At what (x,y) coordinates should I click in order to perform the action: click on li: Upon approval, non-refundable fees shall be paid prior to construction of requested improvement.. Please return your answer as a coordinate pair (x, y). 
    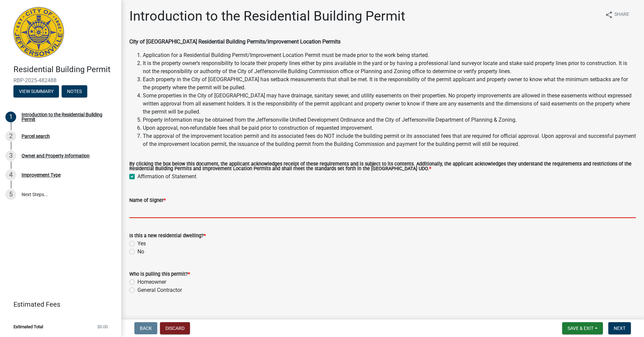
    Looking at the image, I should click on (390, 128).